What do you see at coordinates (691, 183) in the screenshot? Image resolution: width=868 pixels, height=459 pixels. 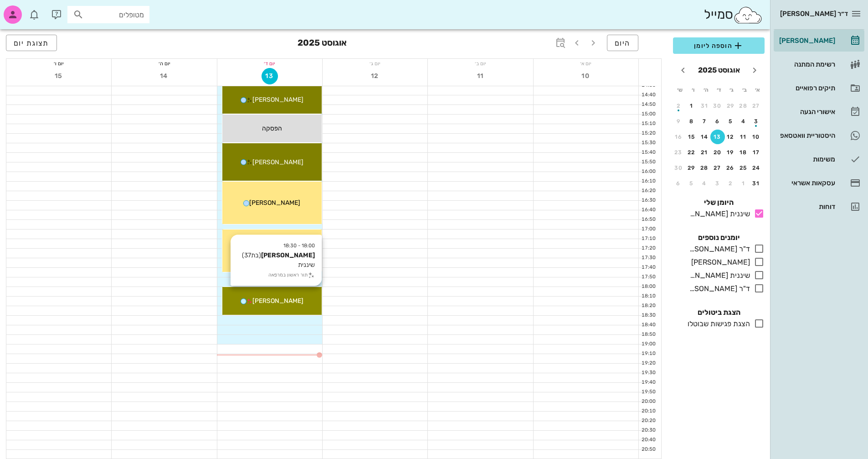 I see `button: 5` at bounding box center [691, 183].